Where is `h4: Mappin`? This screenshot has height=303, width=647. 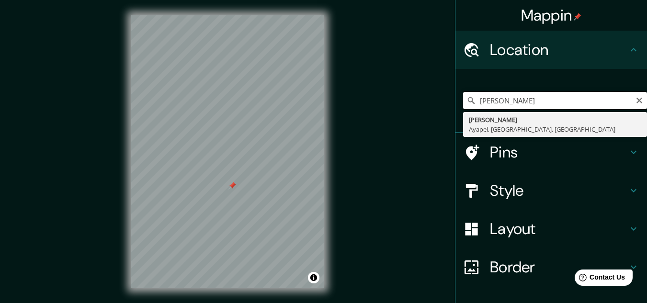 h4: Mappin is located at coordinates (551, 15).